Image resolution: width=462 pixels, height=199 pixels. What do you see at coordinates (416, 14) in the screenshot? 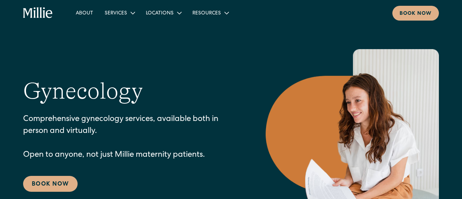
I see `div: Book now` at bounding box center [416, 14].